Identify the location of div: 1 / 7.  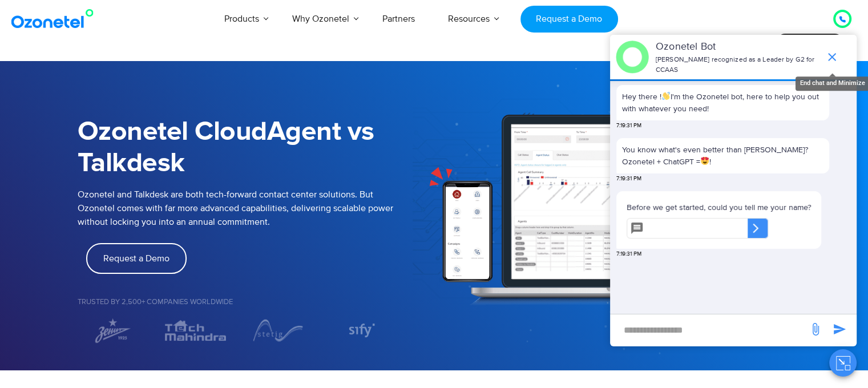
(113, 330).